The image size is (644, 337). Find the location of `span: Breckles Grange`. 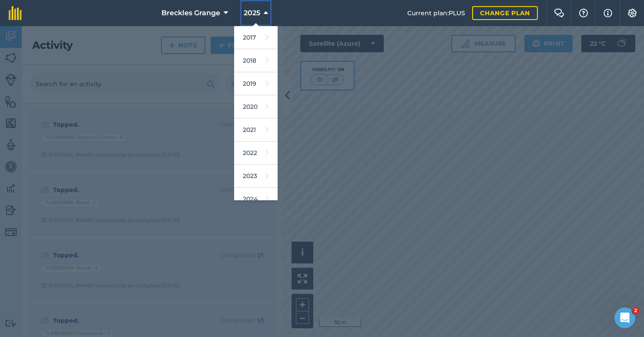

span: Breckles Grange is located at coordinates (191, 13).